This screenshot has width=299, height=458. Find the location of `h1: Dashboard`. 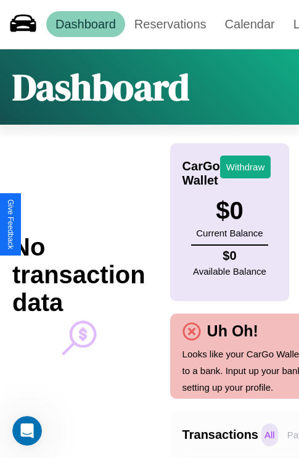

h1: Dashboard is located at coordinates (101, 87).